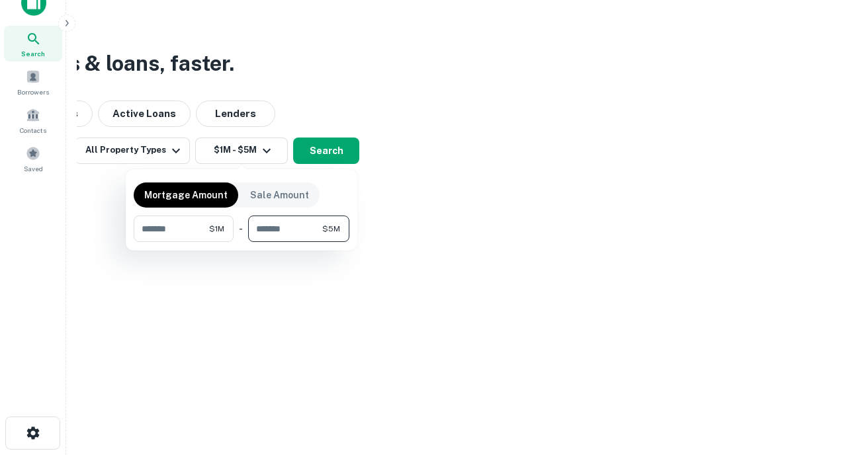 The image size is (847, 476). Describe the element at coordinates (331, 229) in the screenshot. I see `span: $5M` at that location.